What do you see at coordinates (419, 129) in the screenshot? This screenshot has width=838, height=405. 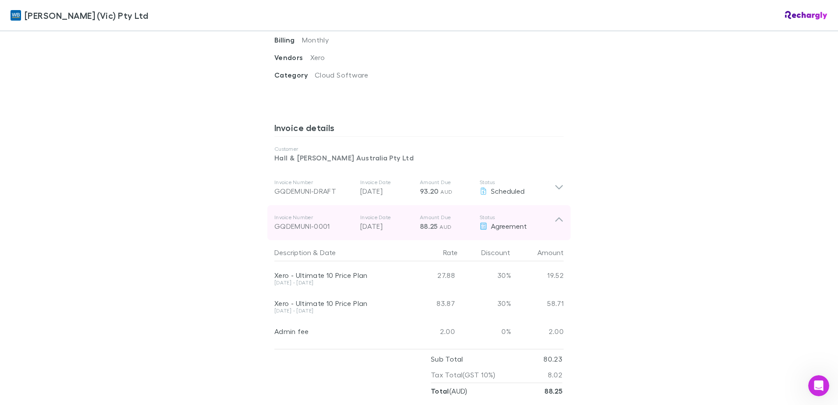 I see `h3: Invoice details` at bounding box center [419, 129].